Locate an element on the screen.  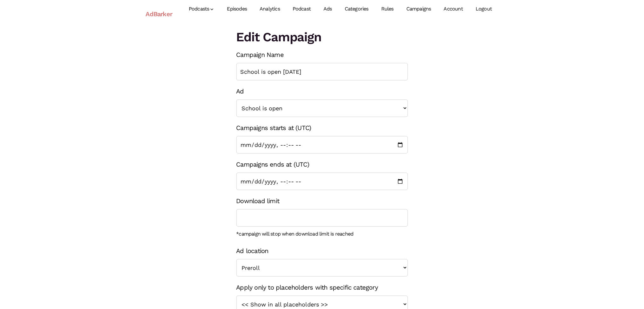
label: Ad location is located at coordinates (252, 250).